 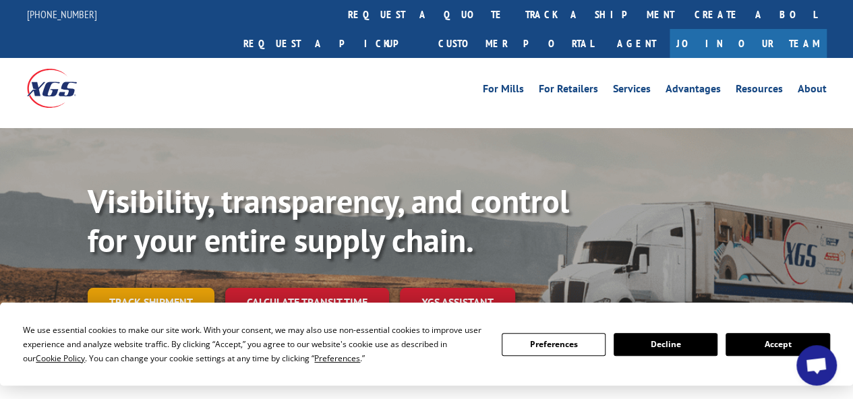 What do you see at coordinates (568, 91) in the screenshot?
I see `a: For Retailers` at bounding box center [568, 91].